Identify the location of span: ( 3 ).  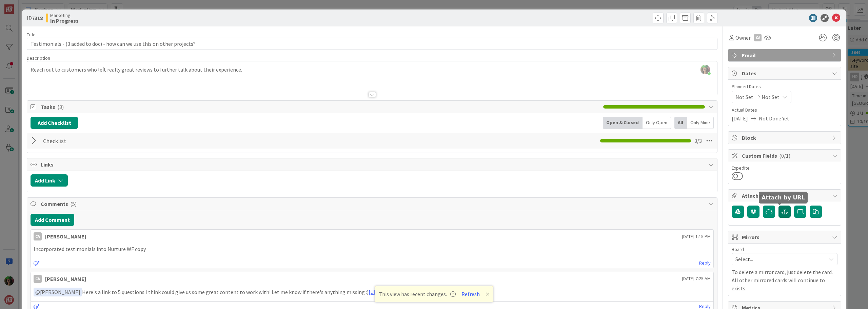
(61, 107).